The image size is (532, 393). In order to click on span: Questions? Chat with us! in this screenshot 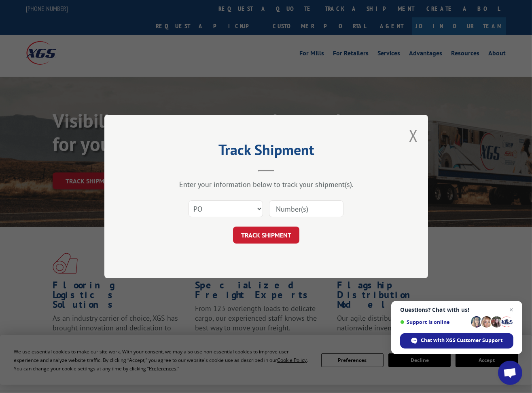, I will do `click(457, 310)`.